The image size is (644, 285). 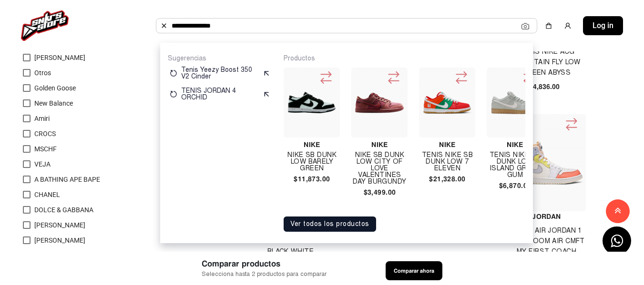 I want to click on h4: Jordan, so click(x=546, y=217).